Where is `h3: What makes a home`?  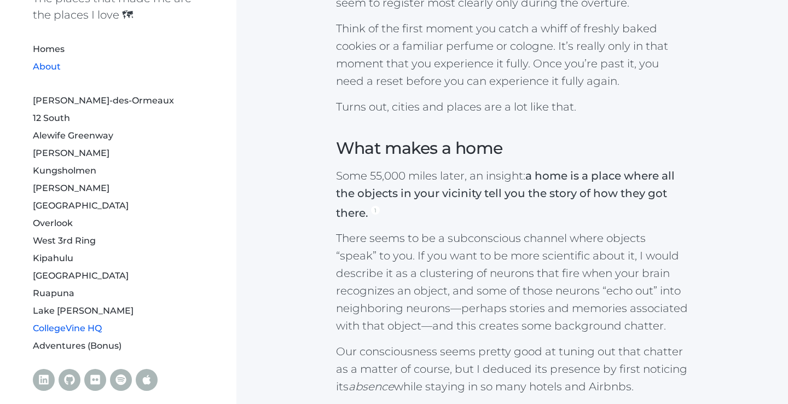 h3: What makes a home is located at coordinates (512, 148).